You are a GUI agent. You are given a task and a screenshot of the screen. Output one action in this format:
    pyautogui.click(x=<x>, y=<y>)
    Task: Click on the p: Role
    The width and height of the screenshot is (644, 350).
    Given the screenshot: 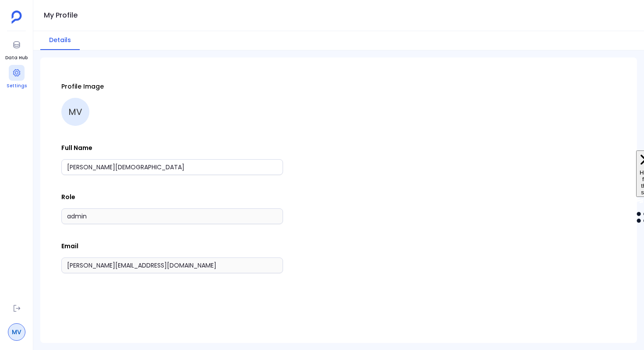 What is the action you would take?
    pyautogui.click(x=339, y=197)
    